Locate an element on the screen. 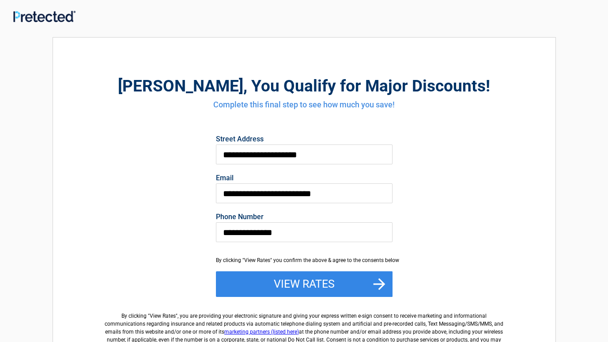  button: View Rates is located at coordinates (304, 284).